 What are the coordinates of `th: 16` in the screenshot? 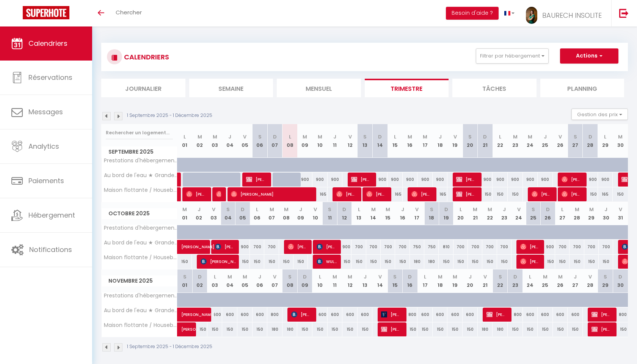 It's located at (410, 141).